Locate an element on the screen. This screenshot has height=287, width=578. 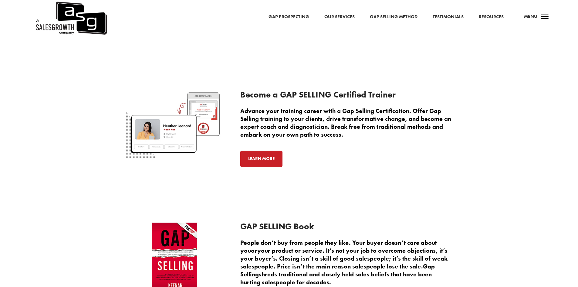
p: People don’t buy from people they like. Your buyer doesn’t care about you your product or service... is located at coordinates (346, 262).